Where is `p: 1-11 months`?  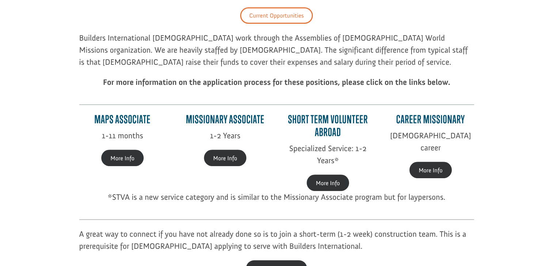
p: 1-11 months is located at coordinates (122, 139).